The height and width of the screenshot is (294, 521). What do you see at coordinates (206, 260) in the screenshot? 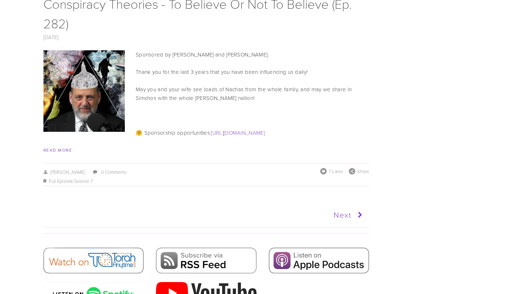
I see `img: RSS Feed.png` at bounding box center [206, 260].